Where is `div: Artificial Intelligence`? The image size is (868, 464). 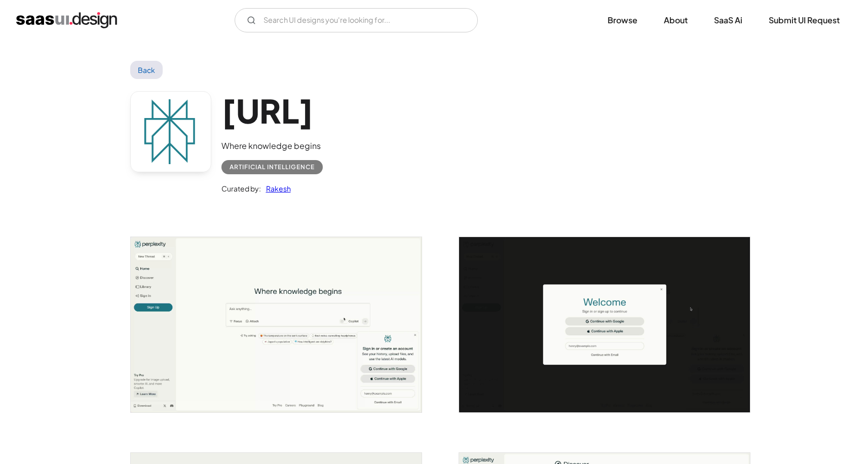
div: Artificial Intelligence is located at coordinates (272, 167).